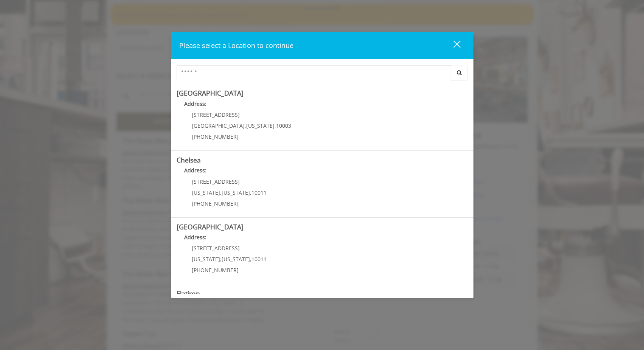 This screenshot has width=644, height=350. I want to click on div: close dialog, so click(452, 46).